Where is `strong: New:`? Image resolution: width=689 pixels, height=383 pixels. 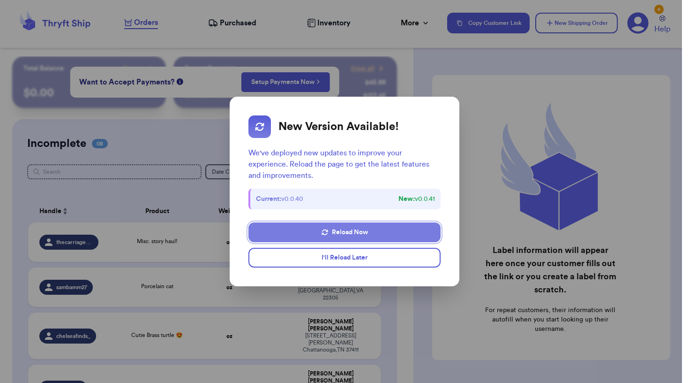
strong: New: is located at coordinates (407, 199).